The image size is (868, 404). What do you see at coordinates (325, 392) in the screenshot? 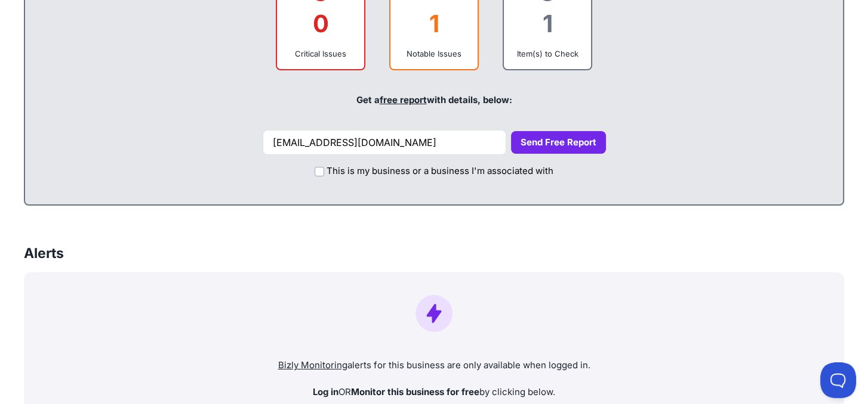
I see `strong: Log in` at bounding box center [325, 392].